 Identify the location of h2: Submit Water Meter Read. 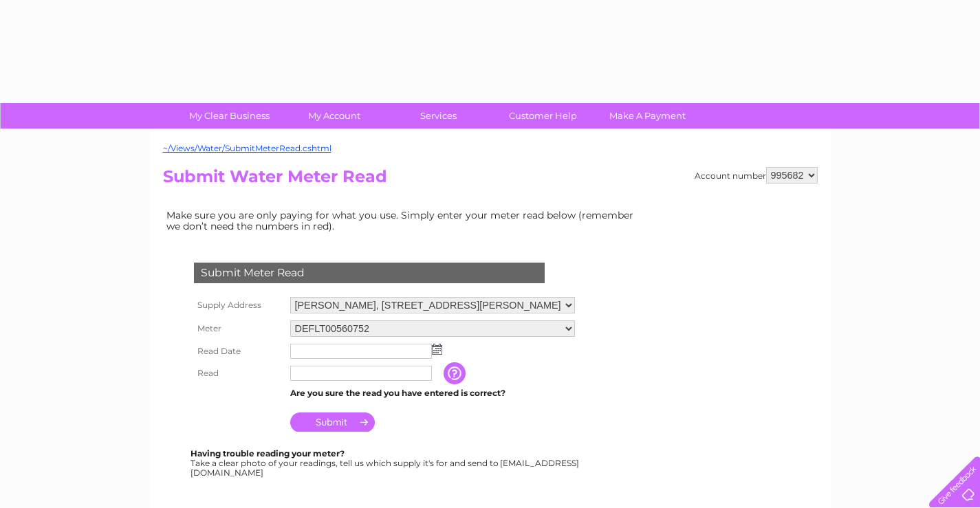
(490, 180).